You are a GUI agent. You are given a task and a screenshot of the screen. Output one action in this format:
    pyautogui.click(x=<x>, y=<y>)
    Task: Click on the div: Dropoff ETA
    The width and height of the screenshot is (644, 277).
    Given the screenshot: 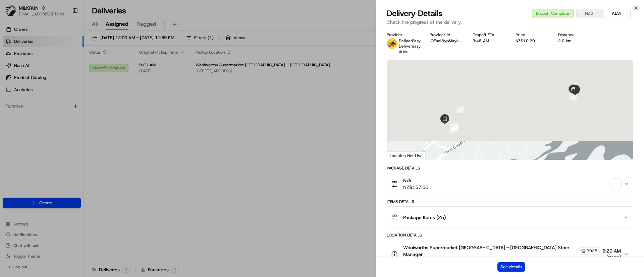 What is the action you would take?
    pyautogui.click(x=488, y=35)
    